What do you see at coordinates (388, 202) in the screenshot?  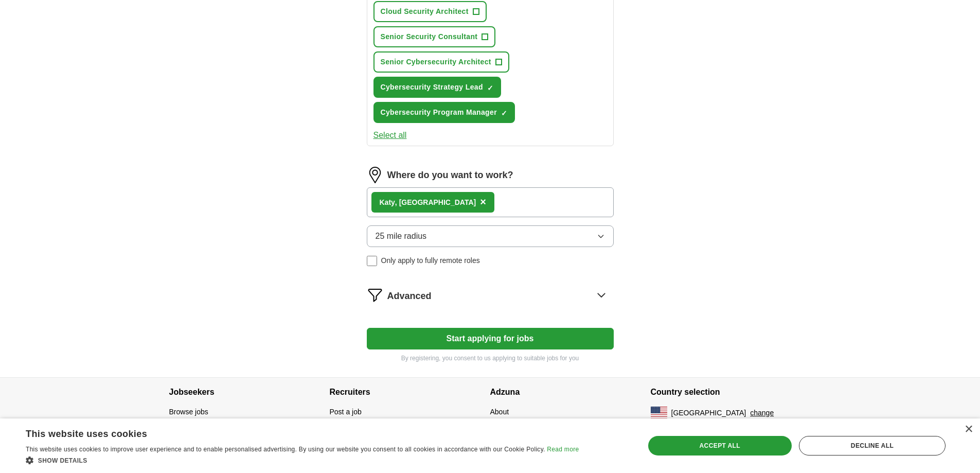 I see `strong: Katy` at bounding box center [388, 202].